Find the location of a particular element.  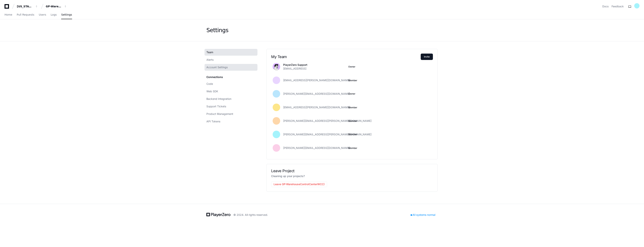

h2: Leave Project is located at coordinates (352, 171).